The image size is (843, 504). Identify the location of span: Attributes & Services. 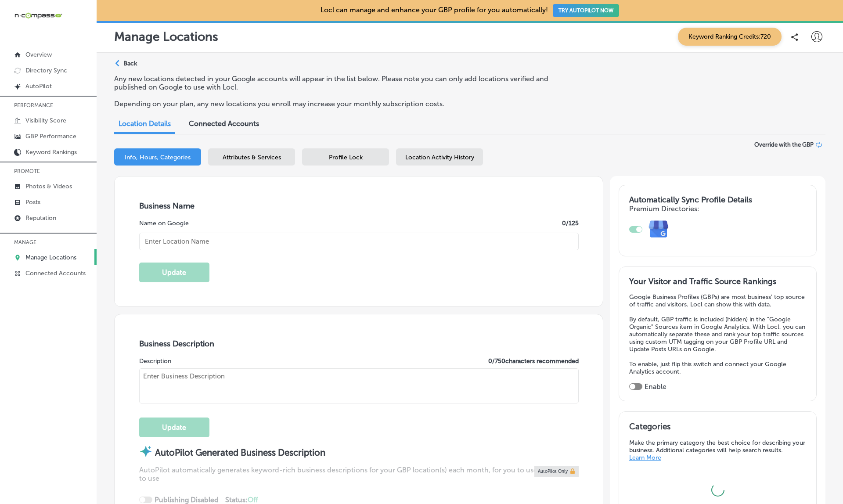
(252, 157).